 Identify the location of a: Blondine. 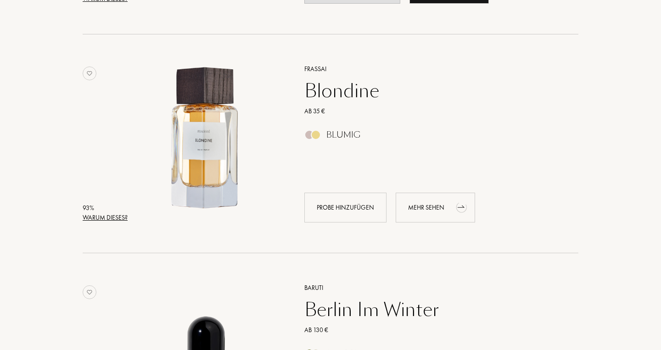
(431, 91).